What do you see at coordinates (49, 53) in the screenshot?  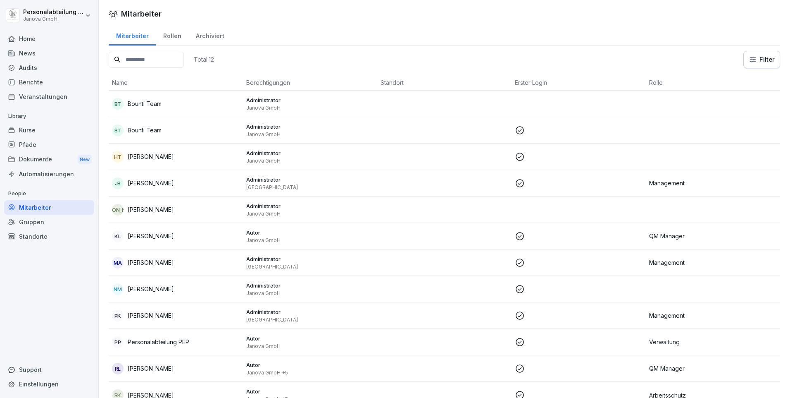 I see `div: News` at bounding box center [49, 53].